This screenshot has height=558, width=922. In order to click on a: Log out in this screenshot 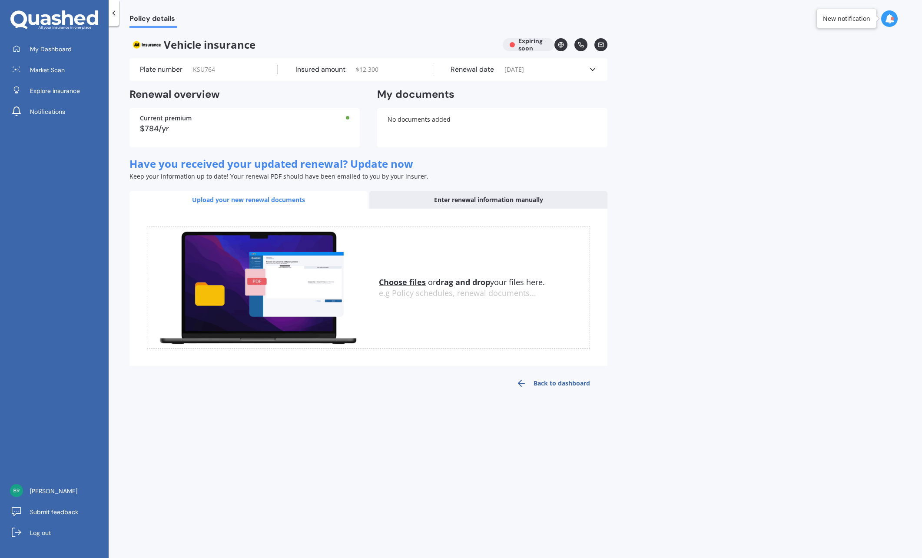, I will do `click(57, 533)`.